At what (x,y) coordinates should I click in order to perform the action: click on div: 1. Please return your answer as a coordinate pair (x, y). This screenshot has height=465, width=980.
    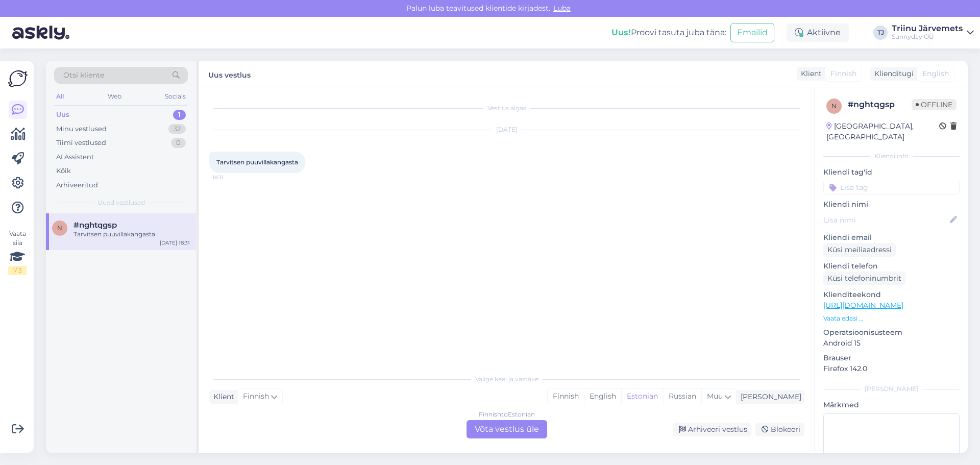
    Looking at the image, I should click on (179, 115).